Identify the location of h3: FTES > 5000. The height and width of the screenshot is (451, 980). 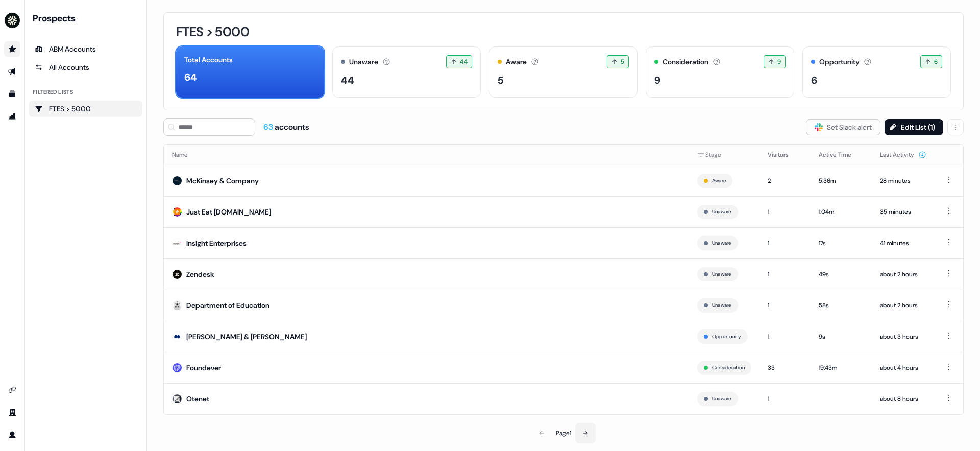
(212, 32).